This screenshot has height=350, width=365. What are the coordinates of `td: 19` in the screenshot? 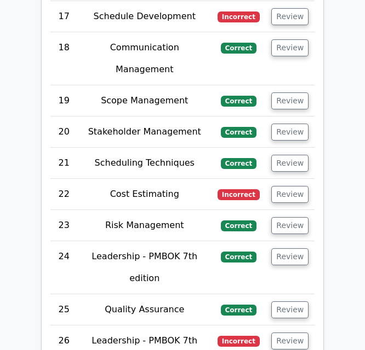 It's located at (64, 101).